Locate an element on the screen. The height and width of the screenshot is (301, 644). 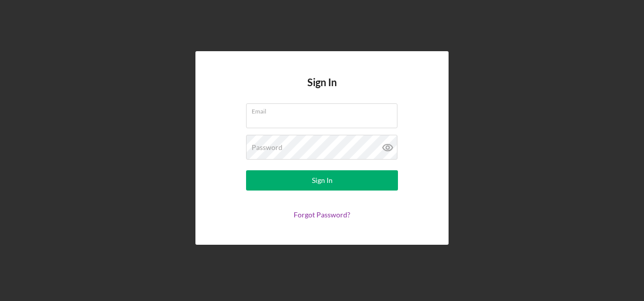
div: Sign In is located at coordinates (322, 180).